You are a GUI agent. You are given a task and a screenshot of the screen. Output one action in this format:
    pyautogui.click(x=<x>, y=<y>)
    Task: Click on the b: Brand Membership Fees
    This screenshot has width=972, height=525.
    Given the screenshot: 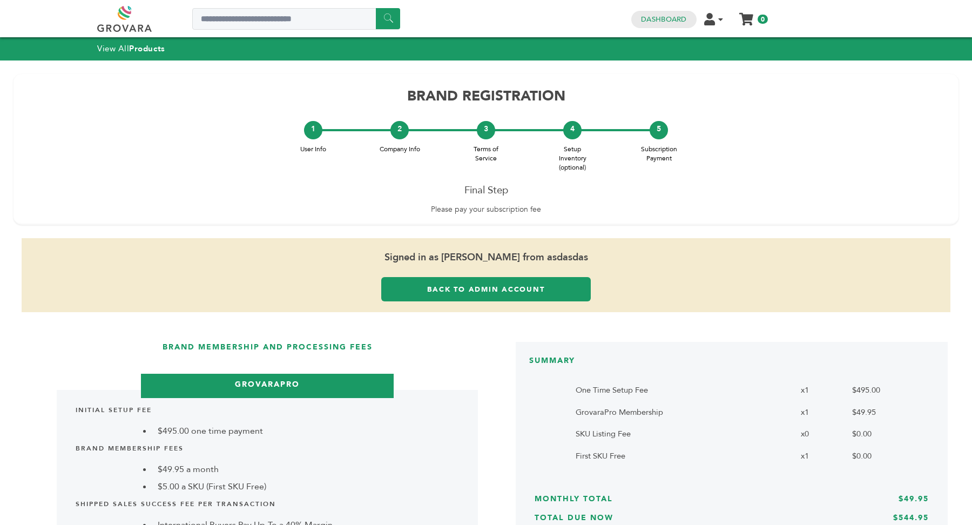 What is the action you would take?
    pyautogui.click(x=130, y=448)
    